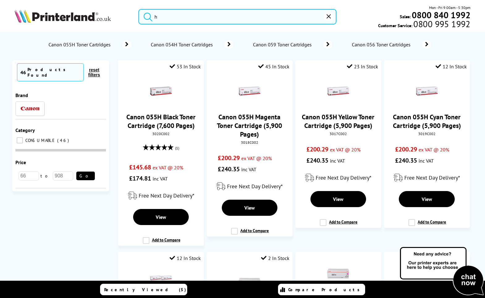 This screenshot has width=485, height=298. Describe the element at coordinates (177, 148) in the screenshot. I see `span: (1)` at that location.